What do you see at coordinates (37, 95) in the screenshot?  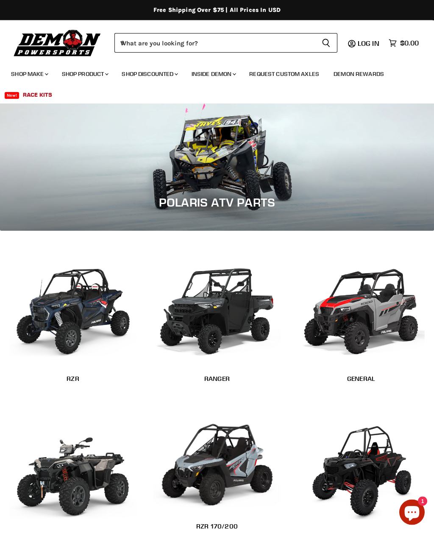 I see `a: Race Kits` at bounding box center [37, 95].